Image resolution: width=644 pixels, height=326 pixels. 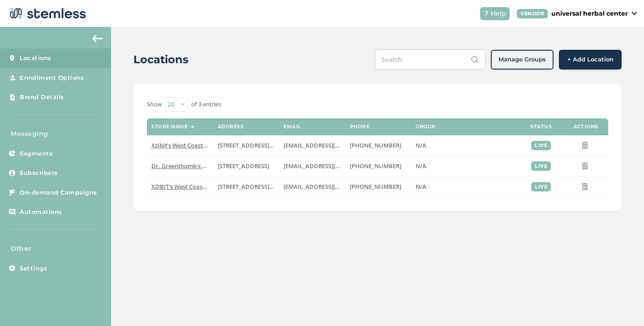 I want to click on span: + Add Location, so click(x=590, y=60).